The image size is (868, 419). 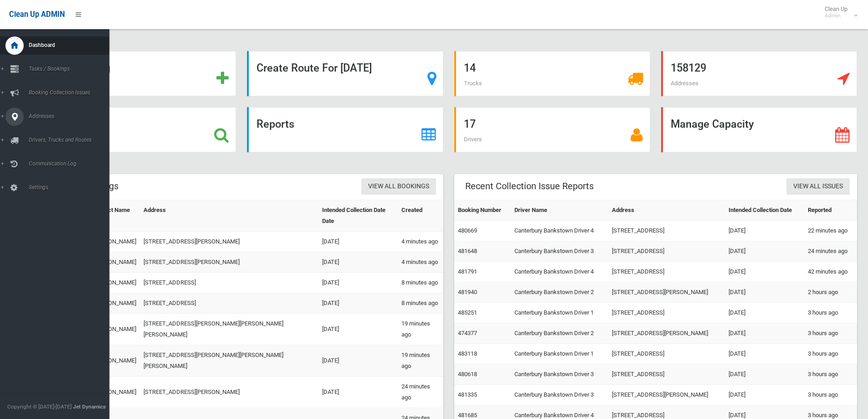 I want to click on span: Drivers, so click(x=473, y=139).